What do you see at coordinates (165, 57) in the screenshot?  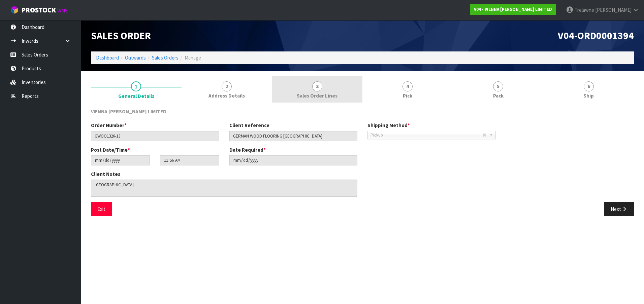 I see `a: Sales Orders` at bounding box center [165, 57].